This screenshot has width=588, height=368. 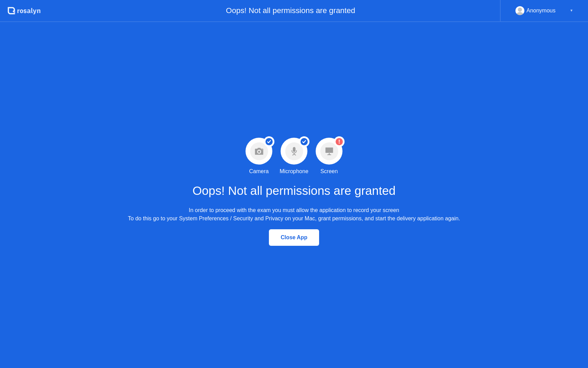 I want to click on div: Anonymous, so click(x=541, y=10).